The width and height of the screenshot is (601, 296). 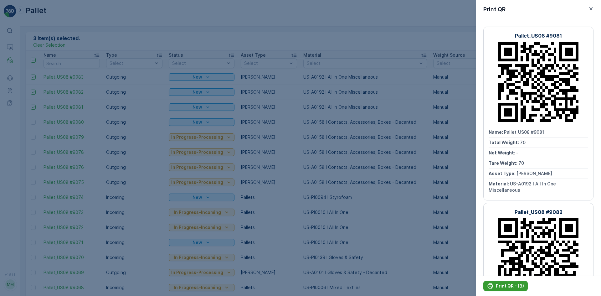 What do you see at coordinates (503, 163) in the screenshot?
I see `span: Tare Weight :` at bounding box center [503, 163].